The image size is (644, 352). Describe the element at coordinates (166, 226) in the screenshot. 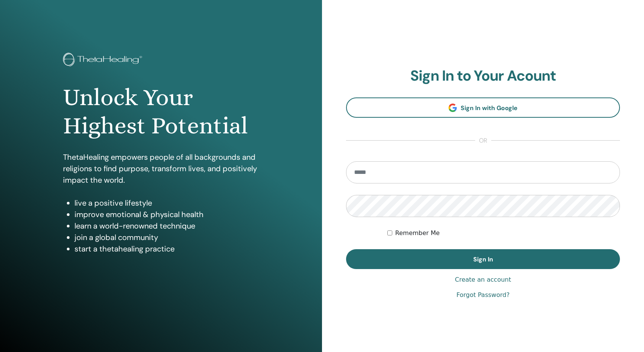

I see `li: learn a world-renowned technique` at that location.